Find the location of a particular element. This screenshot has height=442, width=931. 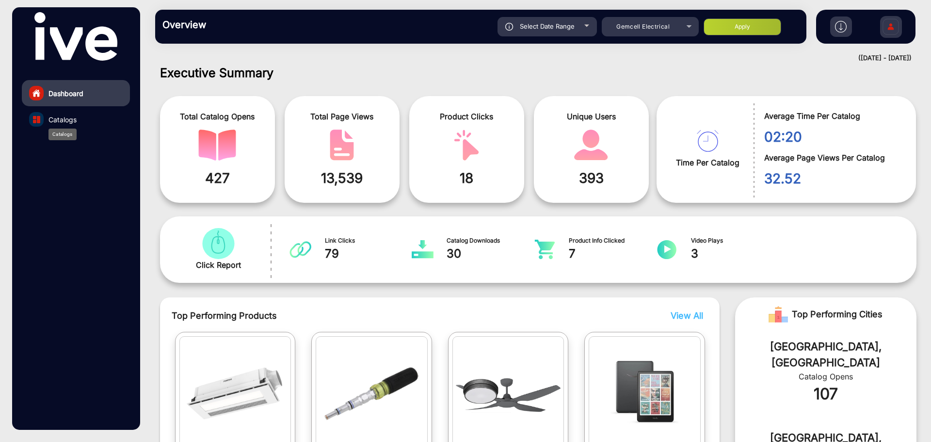

span: Dashboard is located at coordinates (66, 93).